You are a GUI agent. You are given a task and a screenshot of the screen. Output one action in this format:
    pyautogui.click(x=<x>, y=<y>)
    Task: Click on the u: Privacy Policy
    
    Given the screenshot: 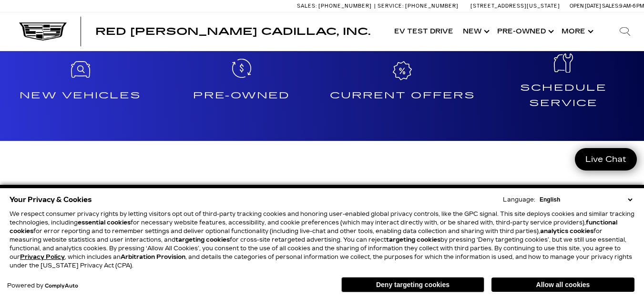 What is the action you would take?
    pyautogui.click(x=42, y=257)
    